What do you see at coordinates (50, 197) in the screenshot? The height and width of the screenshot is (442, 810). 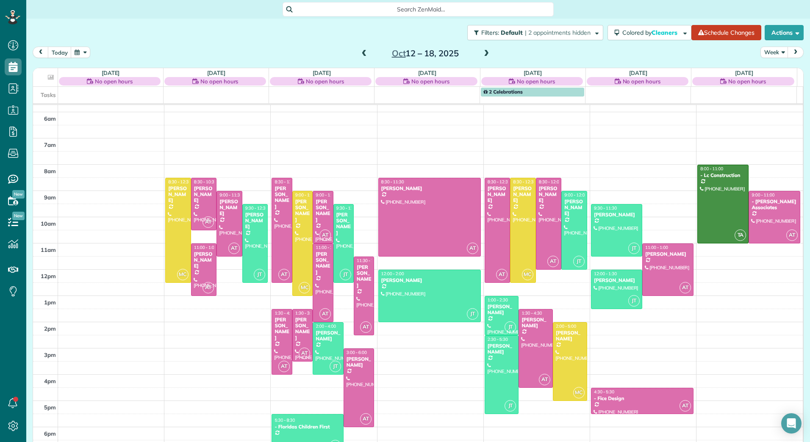 I see `span: 9am` at bounding box center [50, 197].